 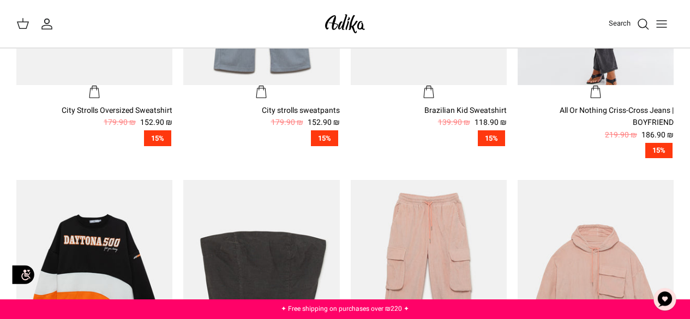 I want to click on font: ✦ Free shipping on purchases over ₪220 ✦, so click(x=345, y=309).